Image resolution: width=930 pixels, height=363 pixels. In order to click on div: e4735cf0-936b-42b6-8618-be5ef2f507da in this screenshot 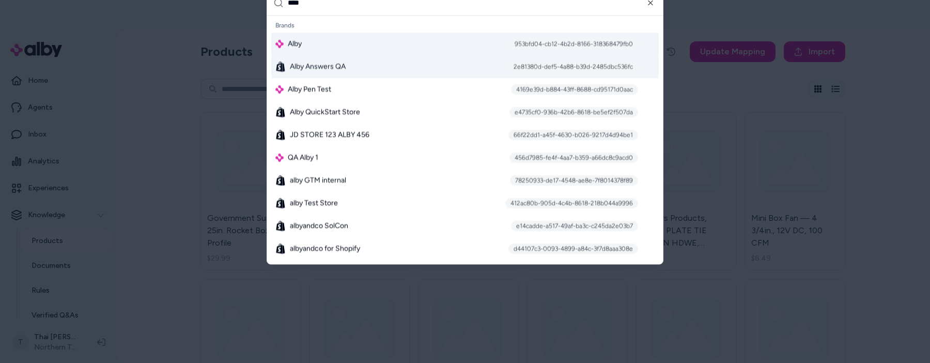, I will do `click(573, 112)`.